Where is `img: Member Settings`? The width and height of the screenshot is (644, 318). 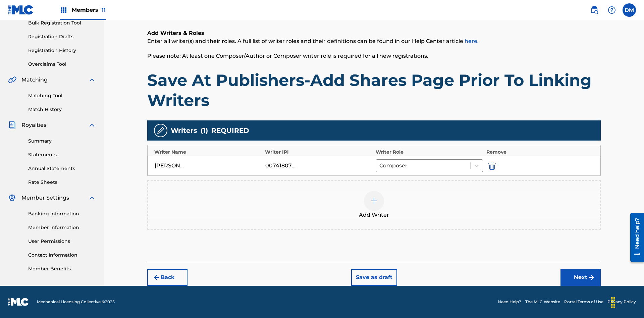 img: Member Settings is located at coordinates (12, 198).